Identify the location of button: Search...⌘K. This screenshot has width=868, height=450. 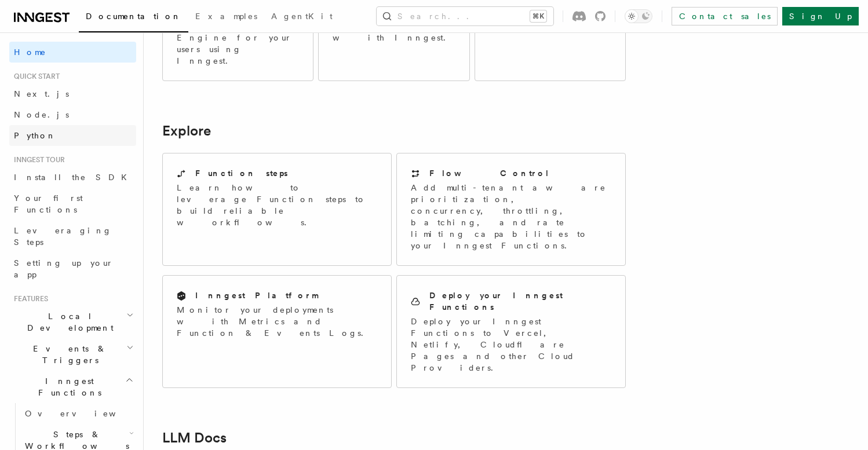
(465, 16).